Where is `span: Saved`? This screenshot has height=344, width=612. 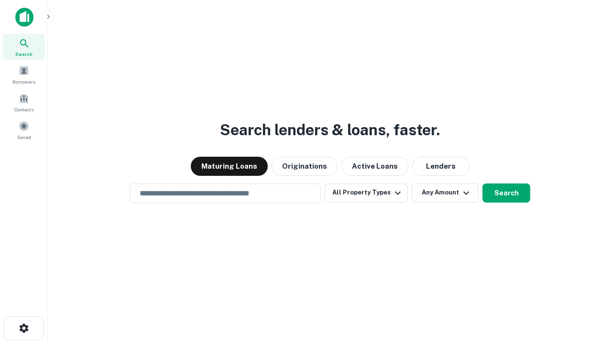
span: Saved is located at coordinates (24, 137).